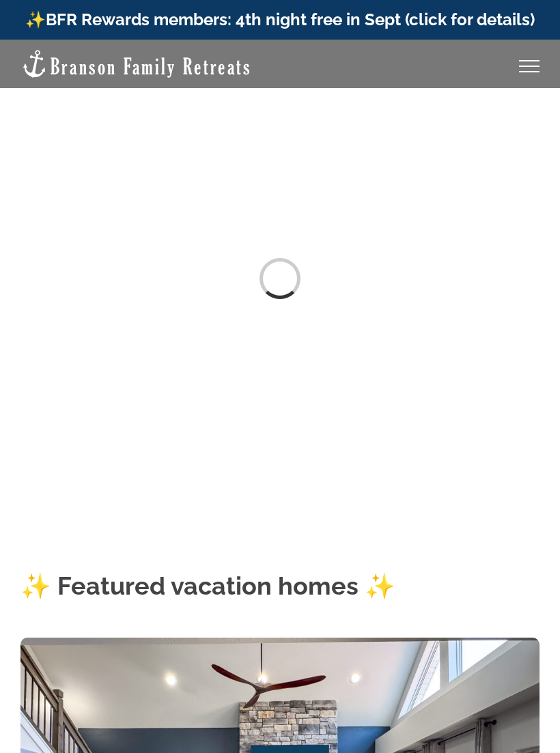 The height and width of the screenshot is (753, 560). Describe the element at coordinates (280, 19) in the screenshot. I see `a: ✨BFR Rewards members: 4th night free in Sept (click for details)` at that location.